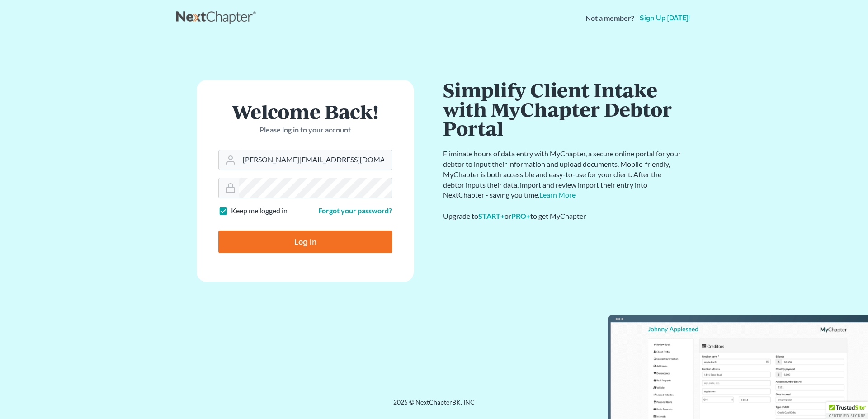 The height and width of the screenshot is (419, 868). Describe the element at coordinates (491, 216) in the screenshot. I see `a: START+` at that location.